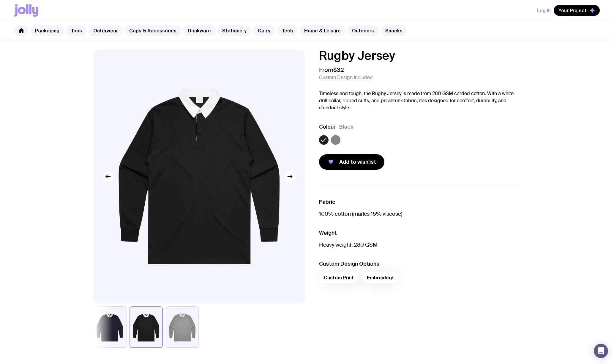 The width and height of the screenshot is (614, 364). Describe the element at coordinates (287, 31) in the screenshot. I see `a: Tech` at that location.